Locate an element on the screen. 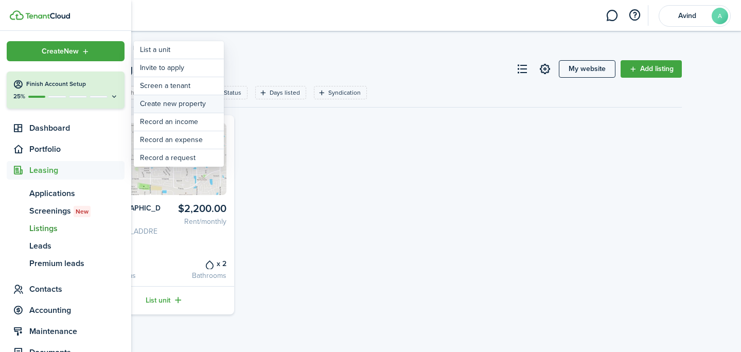 The image size is (741, 352). a: Add listing is located at coordinates (651, 69).